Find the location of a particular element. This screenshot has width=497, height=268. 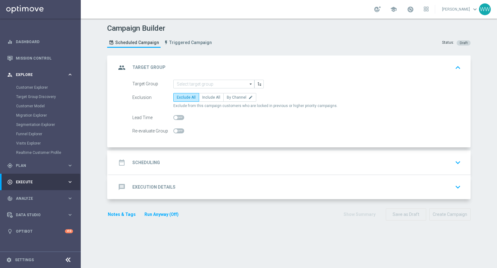

i: arrow_drop_down is located at coordinates (251, 84).